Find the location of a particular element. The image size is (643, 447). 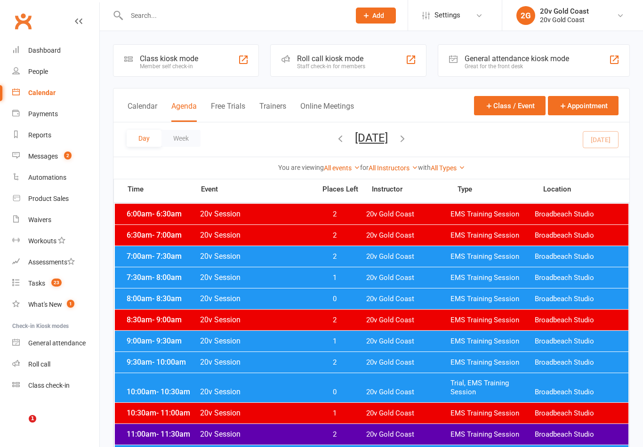

a: Class kiosk mode is located at coordinates (56, 386).